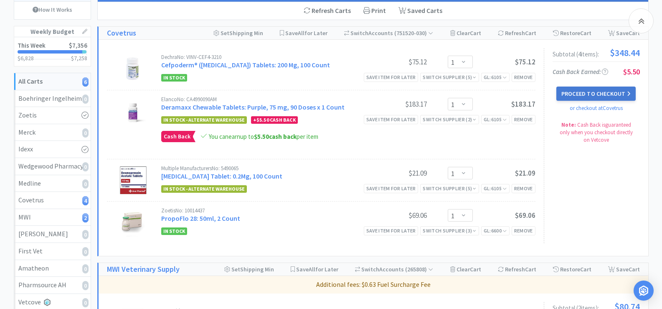 This screenshot has height=309, width=662. What do you see at coordinates (596, 94) in the screenshot?
I see `button: Proceed to Checkout` at bounding box center [596, 94].